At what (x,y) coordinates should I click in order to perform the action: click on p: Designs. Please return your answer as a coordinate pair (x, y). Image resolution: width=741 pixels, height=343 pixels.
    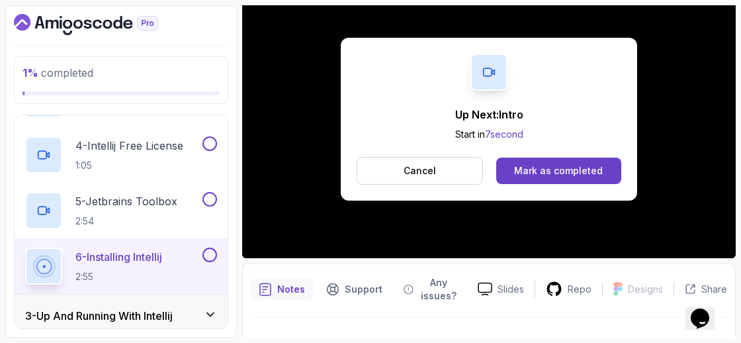
    Looking at the image, I should click on (645, 289).